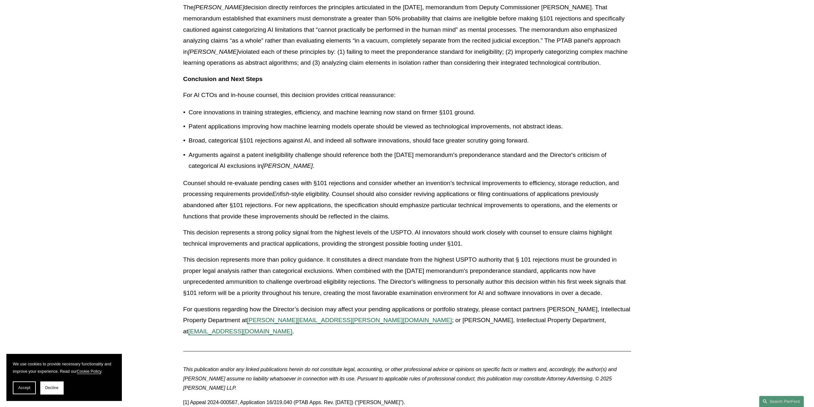 This screenshot has width=814, height=407. Describe the element at coordinates (410, 126) in the screenshot. I see `p: Patent applications improving how machine learning models operate should be viewed as technologic...` at that location.